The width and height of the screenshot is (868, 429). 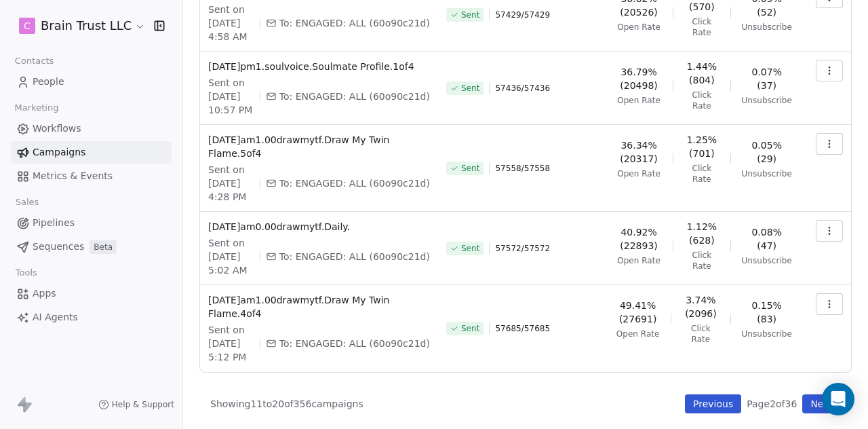 What do you see at coordinates (44, 293) in the screenshot?
I see `span: Apps` at bounding box center [44, 293].